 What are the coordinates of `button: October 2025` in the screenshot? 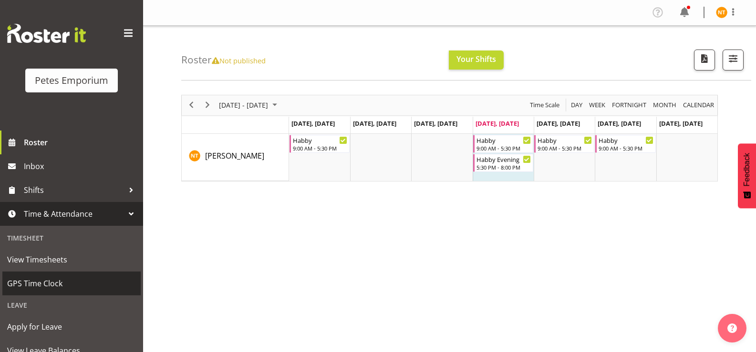 It's located at (249, 105).